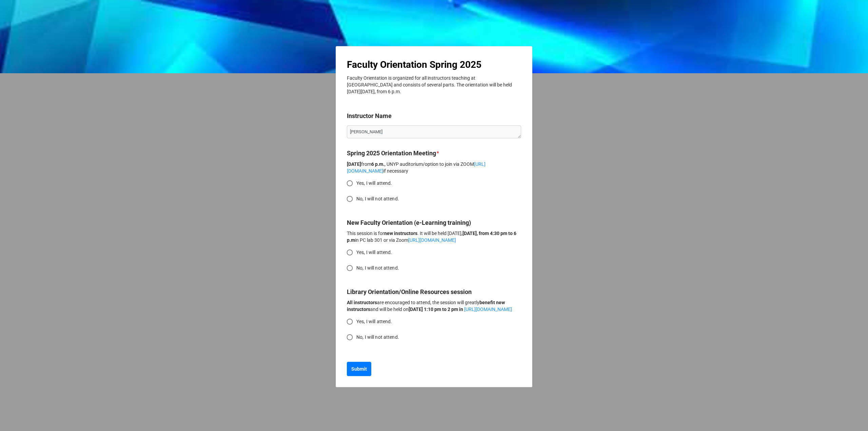 The width and height of the screenshot is (868, 431). Describe the element at coordinates (434, 306) in the screenshot. I see `p: are encouraged to attend, the session will greatly and will be held on` at that location.